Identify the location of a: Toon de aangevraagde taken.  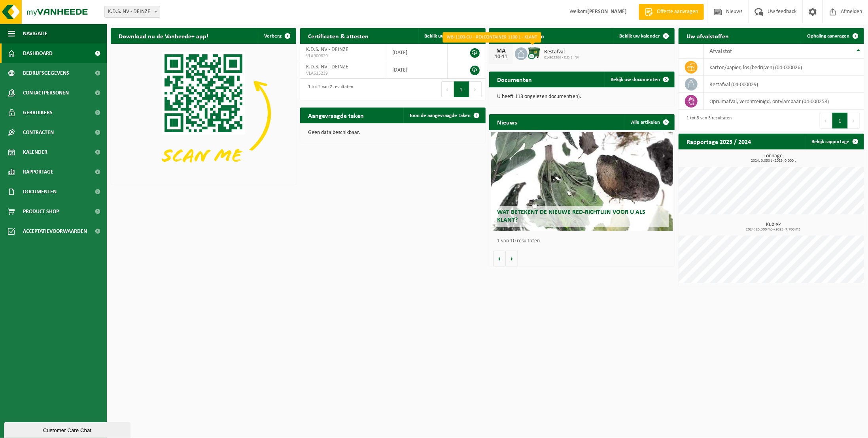
(444, 116).